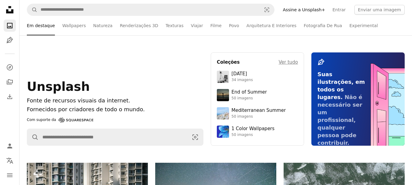  Describe the element at coordinates (257, 113) in the screenshot. I see `a: Mediterranean Summer50 imagens` at that location.